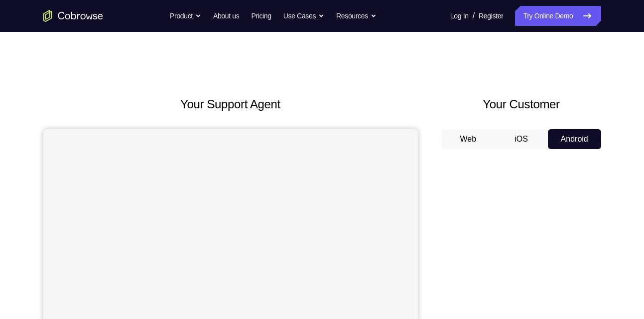 The image size is (644, 319). What do you see at coordinates (261, 16) in the screenshot?
I see `a: Pricing` at bounding box center [261, 16].